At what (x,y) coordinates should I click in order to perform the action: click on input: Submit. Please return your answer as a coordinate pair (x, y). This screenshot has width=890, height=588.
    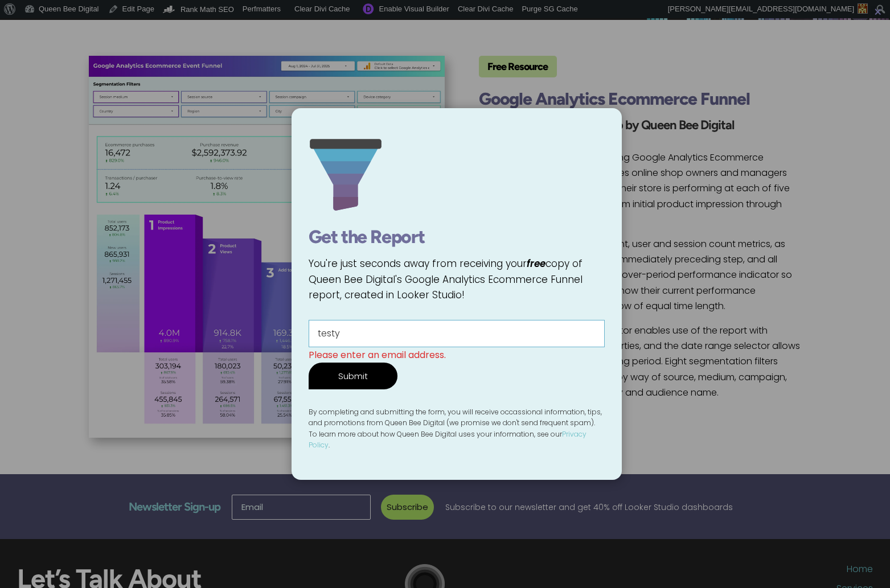
    Looking at the image, I should click on (353, 376).